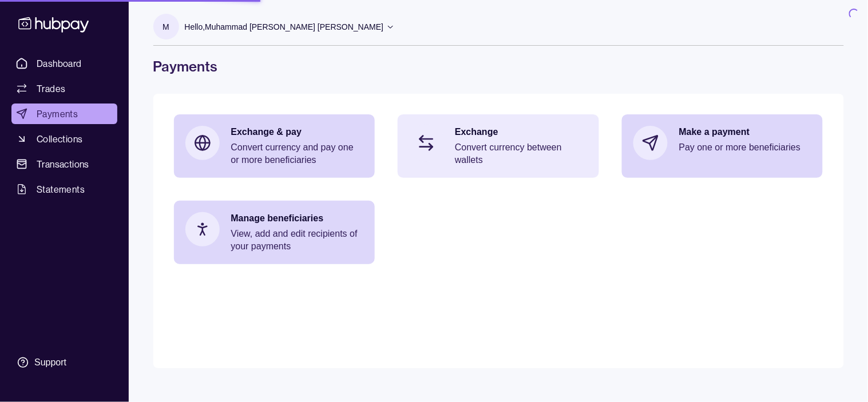 The image size is (868, 402). I want to click on span: Transactions, so click(63, 164).